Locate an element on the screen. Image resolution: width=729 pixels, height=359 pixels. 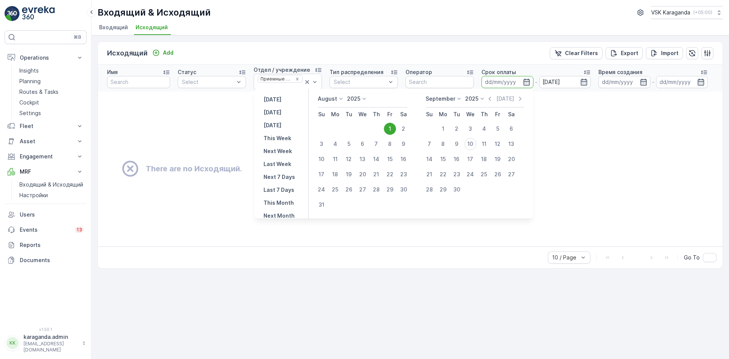
p: Fleet is located at coordinates (46, 126).